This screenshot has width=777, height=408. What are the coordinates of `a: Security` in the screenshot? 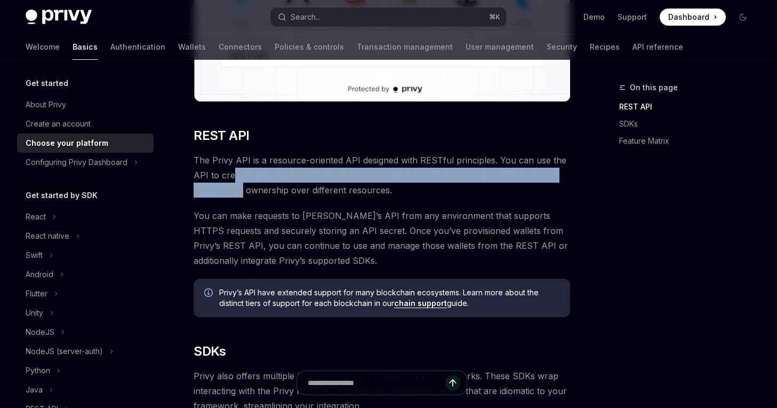 It's located at (562, 47).